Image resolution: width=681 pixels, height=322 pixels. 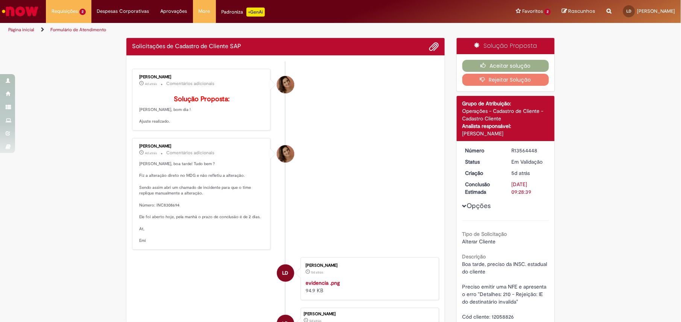 What do you see at coordinates (505, 80) in the screenshot?
I see `button: Rejeitar Solução` at bounding box center [505, 80].